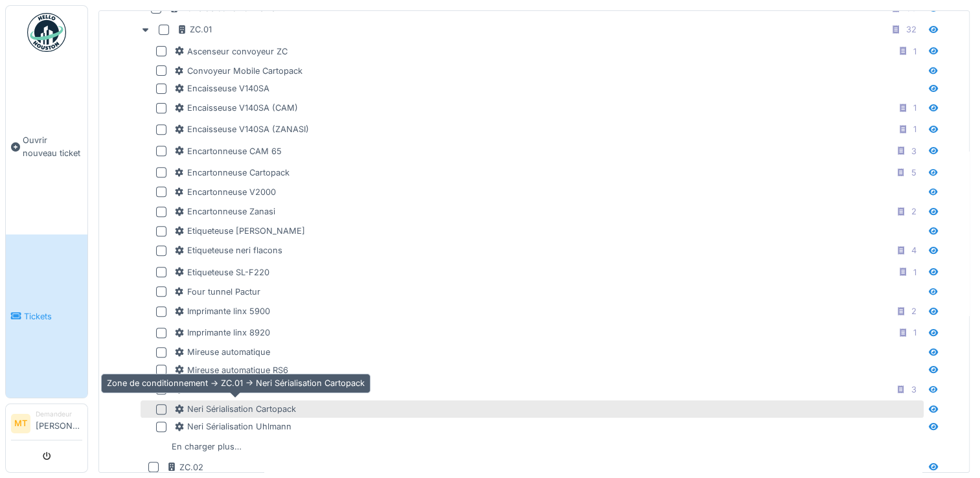 The height and width of the screenshot is (478, 980). I want to click on div: En charger plus…, so click(207, 446).